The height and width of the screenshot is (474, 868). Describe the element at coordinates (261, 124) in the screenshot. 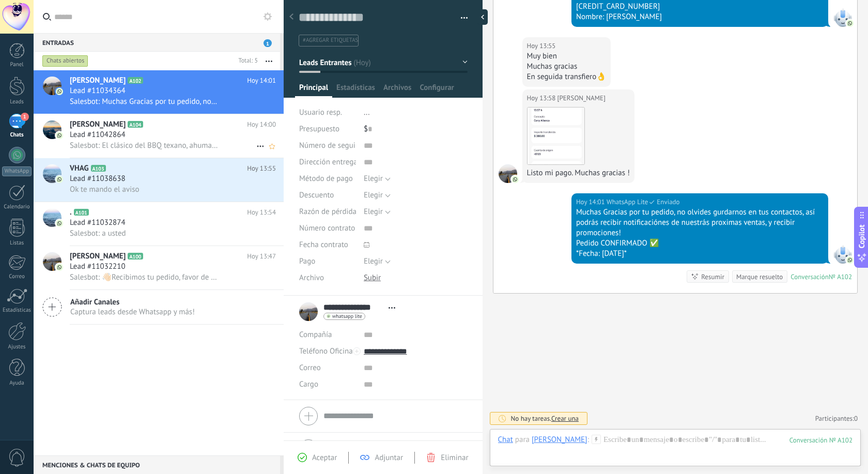

I see `span: Hoy 14:00` at that location.